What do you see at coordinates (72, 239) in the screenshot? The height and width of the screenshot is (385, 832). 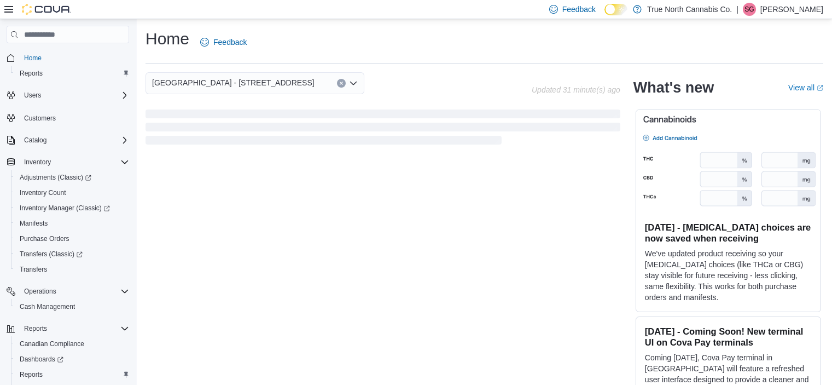 I see `button: Purchase Orders` at bounding box center [72, 239].